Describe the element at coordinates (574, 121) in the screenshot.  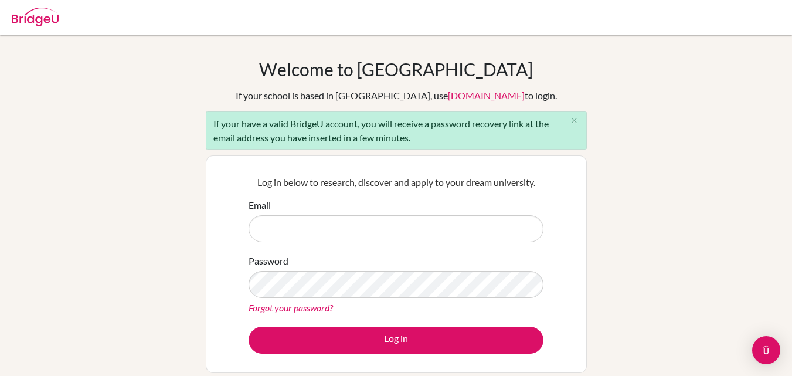
I see `button: Close` at that location.